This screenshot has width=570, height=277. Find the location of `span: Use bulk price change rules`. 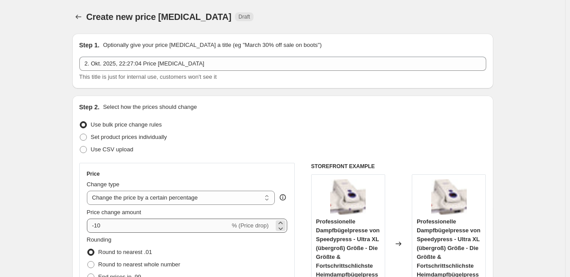

span: Use bulk price change rules is located at coordinates (126, 124).